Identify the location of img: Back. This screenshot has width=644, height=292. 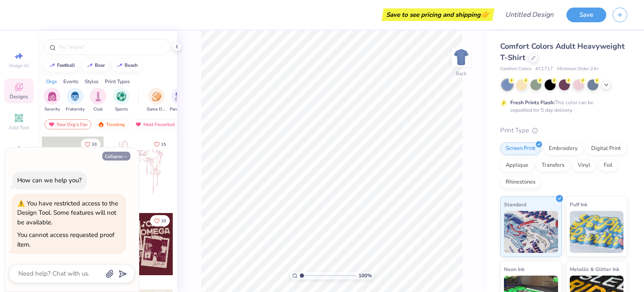
(461, 57).